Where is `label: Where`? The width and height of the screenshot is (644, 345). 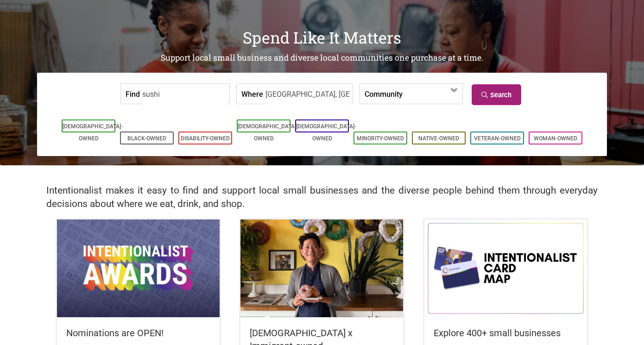
label: Where is located at coordinates (252, 93).